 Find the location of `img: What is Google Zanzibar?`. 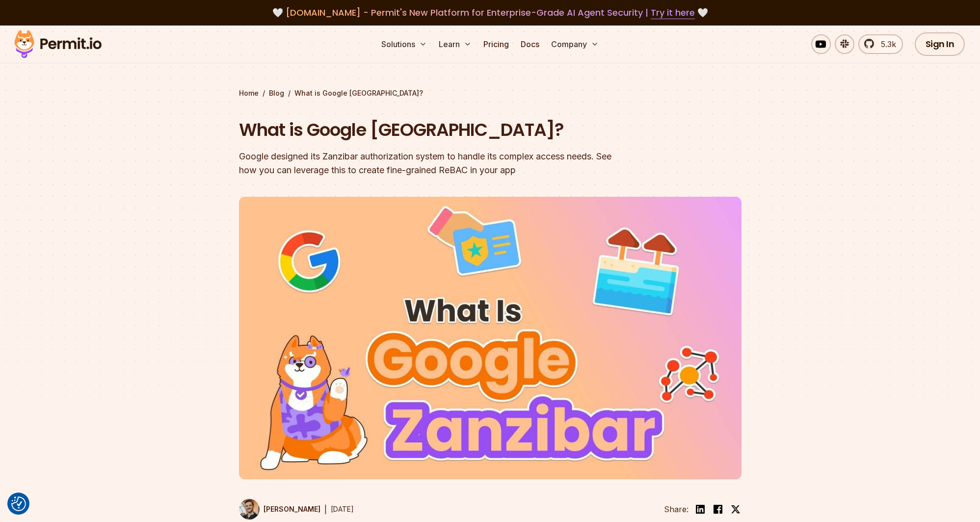

img: What is Google Zanzibar? is located at coordinates (490, 338).